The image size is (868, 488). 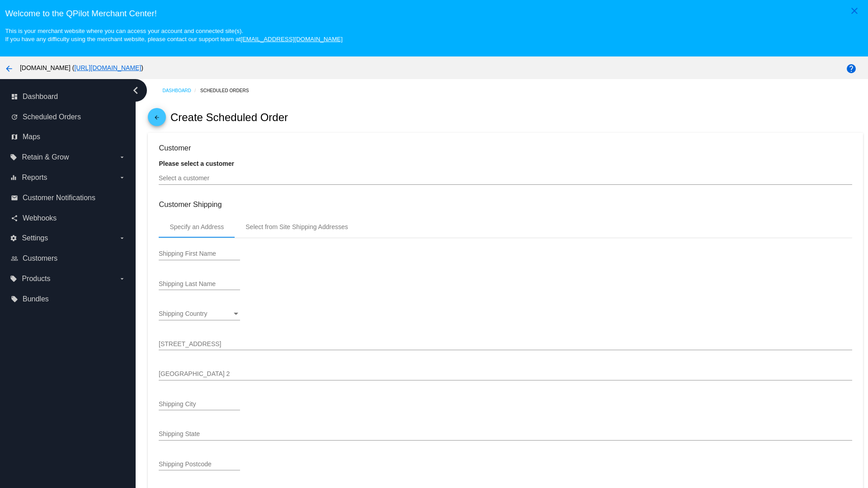 What do you see at coordinates (35, 299) in the screenshot?
I see `span: Bundles` at bounding box center [35, 299].